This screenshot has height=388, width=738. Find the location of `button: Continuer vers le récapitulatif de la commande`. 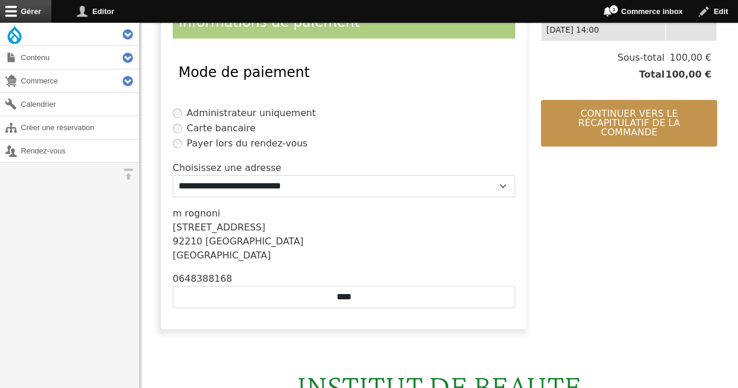

button: Continuer vers le récapitulatif de la commande is located at coordinates (629, 123).